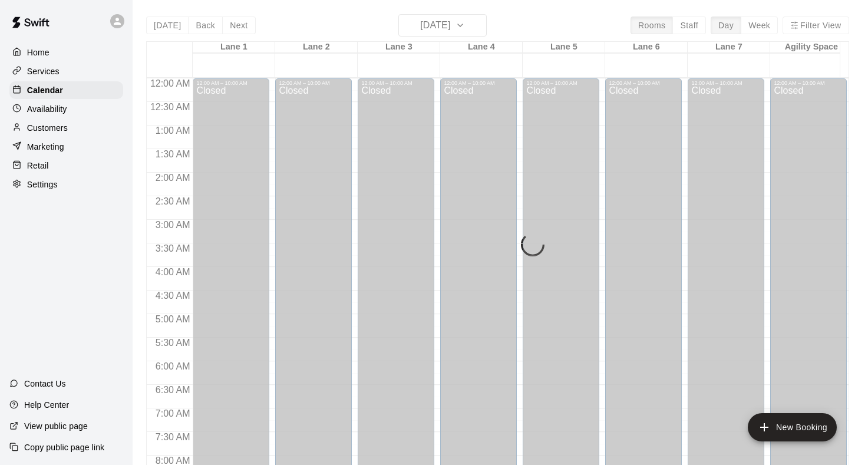 The image size is (868, 465). What do you see at coordinates (66, 128) in the screenshot?
I see `a: Customers` at bounding box center [66, 128].